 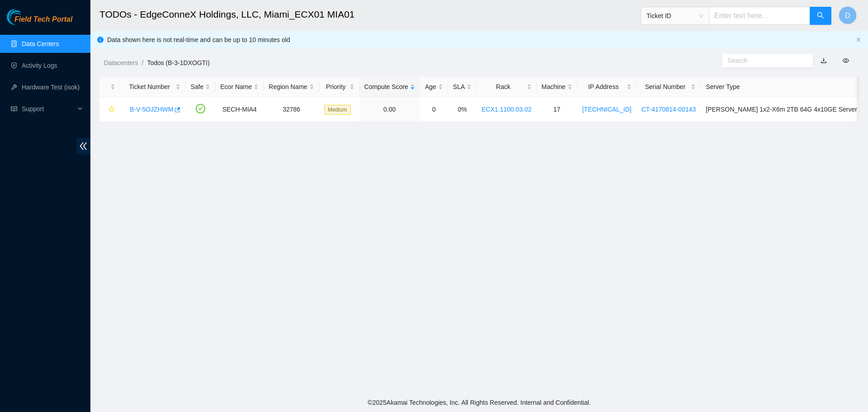 What do you see at coordinates (668, 109) in the screenshot?
I see `a: CT-4170814-00143` at bounding box center [668, 109].